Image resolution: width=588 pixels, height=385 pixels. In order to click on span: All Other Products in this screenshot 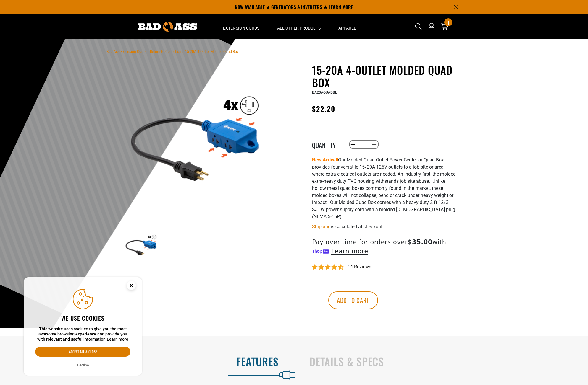, I will do `click(299, 28)`.